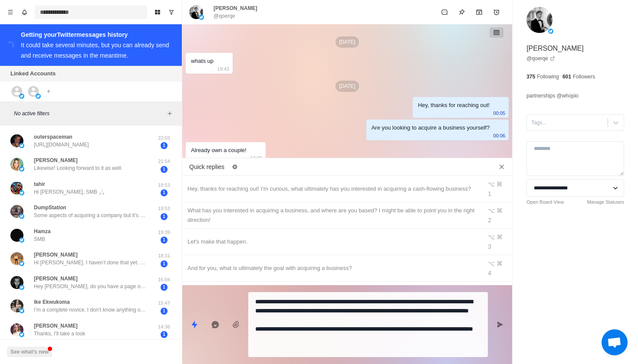 The image size is (638, 364). What do you see at coordinates (499, 113) in the screenshot?
I see `p: 00:05` at bounding box center [499, 113].